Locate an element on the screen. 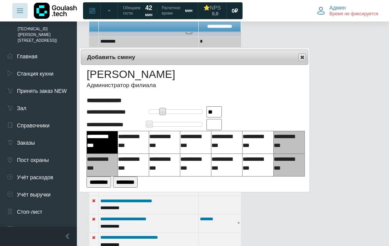 This screenshot has height=246, width=389. span: Добавить смену is located at coordinates (183, 57).